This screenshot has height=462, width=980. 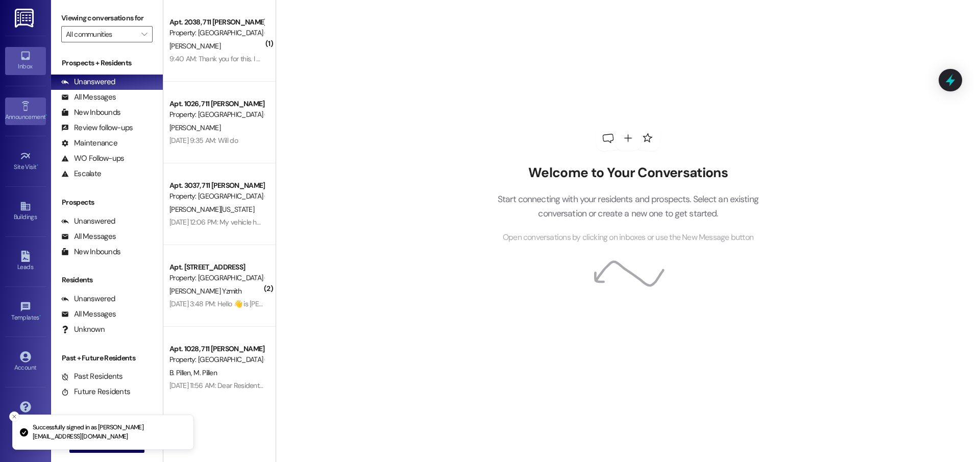 What do you see at coordinates (205, 373) in the screenshot?
I see `span: M. Pillen` at bounding box center [205, 373].